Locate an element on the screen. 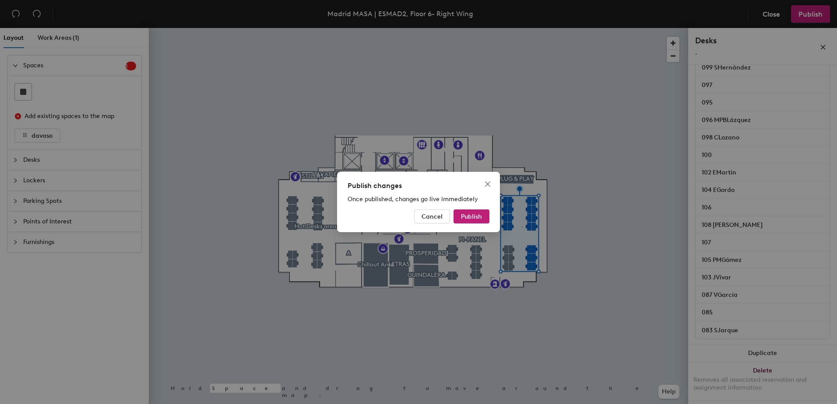 This screenshot has height=404, width=837. span: close is located at coordinates (488, 184).